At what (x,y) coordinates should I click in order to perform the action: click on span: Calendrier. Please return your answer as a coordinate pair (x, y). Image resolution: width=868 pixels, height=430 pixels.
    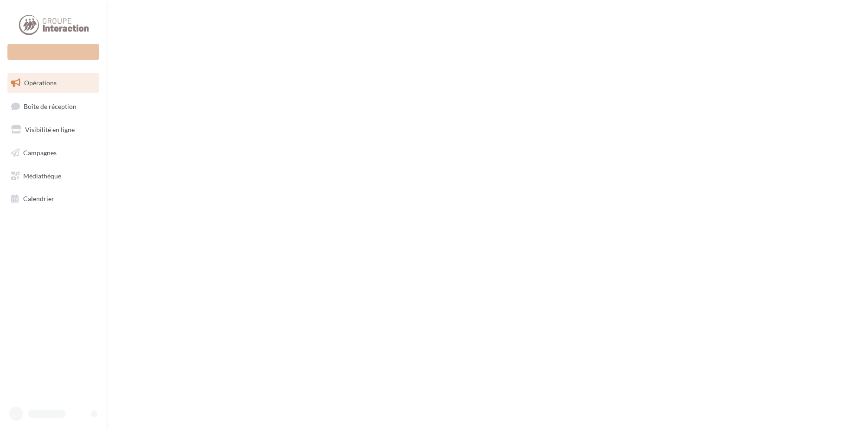
    Looking at the image, I should click on (39, 199).